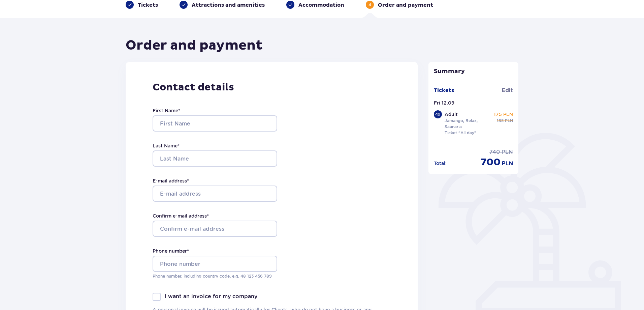 The image size is (644, 310). I want to click on label: Confirm e-mail address *, so click(180, 216).